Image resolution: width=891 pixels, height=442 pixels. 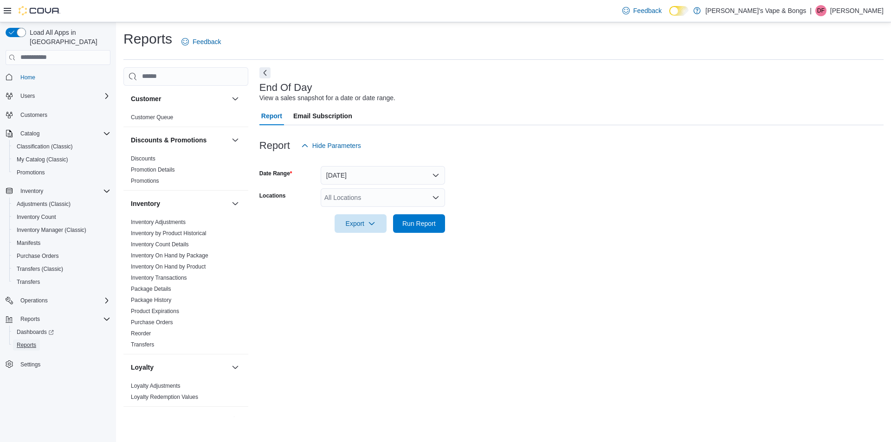 What do you see at coordinates (155, 386) in the screenshot?
I see `span: Loyalty Adjustments` at bounding box center [155, 386].